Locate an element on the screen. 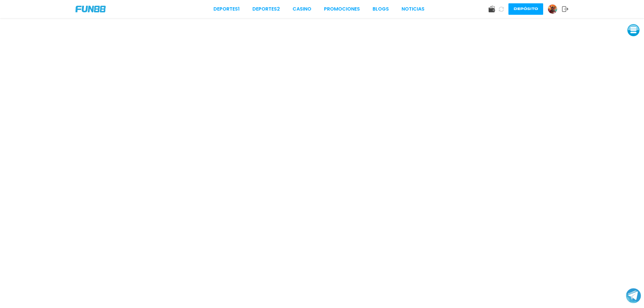 Image resolution: width=644 pixels, height=308 pixels. a: NOTICIAS is located at coordinates (413, 9).